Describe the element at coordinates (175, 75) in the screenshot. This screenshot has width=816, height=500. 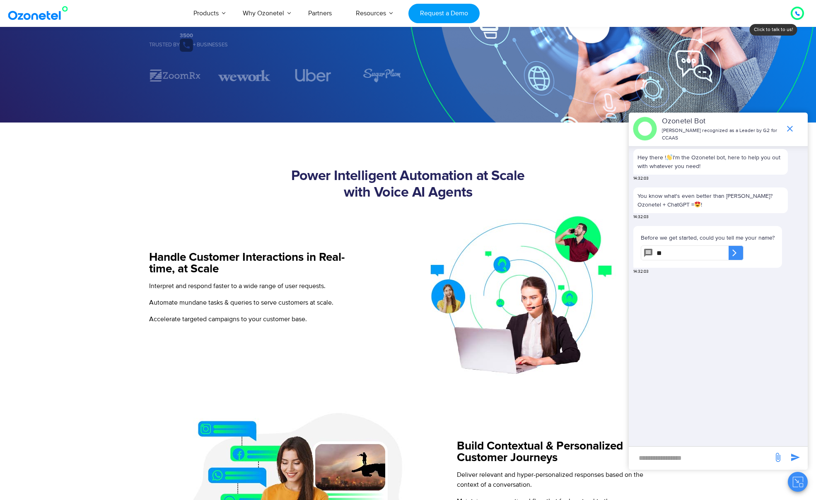
I see `img: zoomrx` at that location.